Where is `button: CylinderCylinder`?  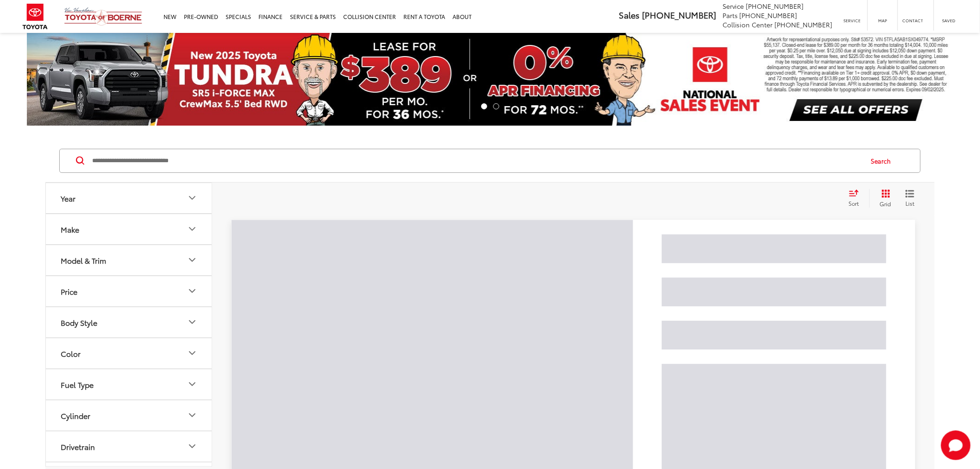 button: CylinderCylinder is located at coordinates (129, 415).